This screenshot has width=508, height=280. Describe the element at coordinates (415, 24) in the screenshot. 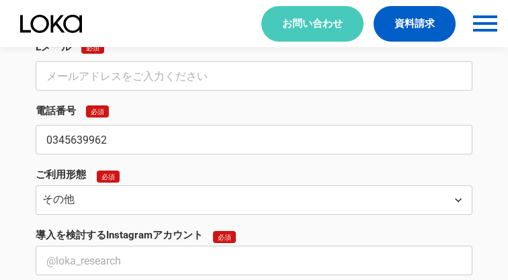

I see `a: 資料請求` at that location.